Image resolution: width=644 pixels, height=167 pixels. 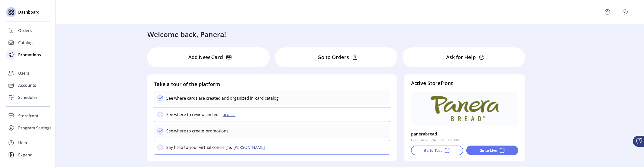 What do you see at coordinates (625, 12) in the screenshot?
I see `button: Publisher Panel` at bounding box center [625, 12].